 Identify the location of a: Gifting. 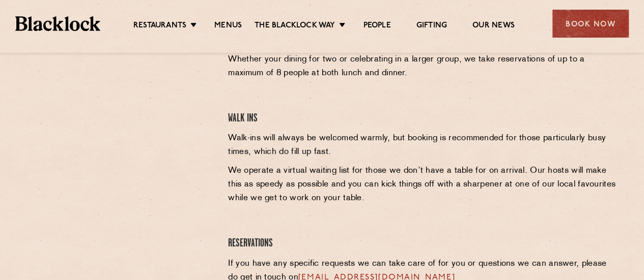
(432, 26).